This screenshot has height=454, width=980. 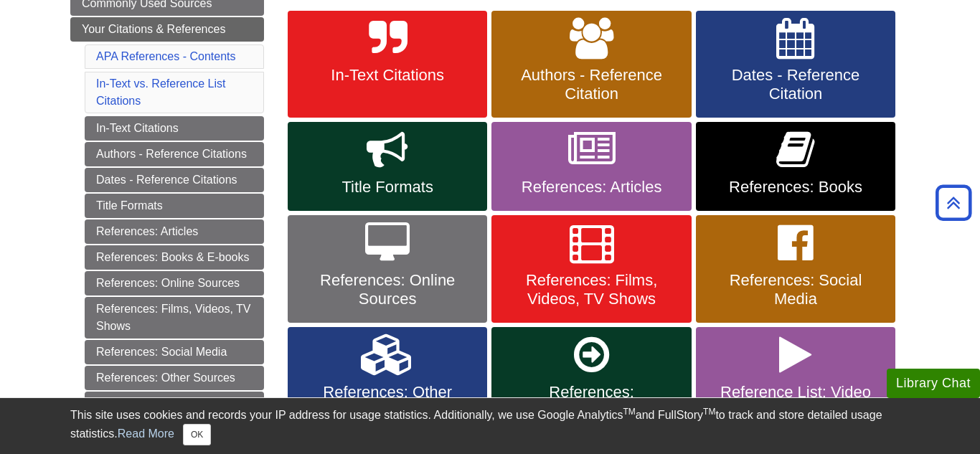 I want to click on a: Read More, so click(x=145, y=433).